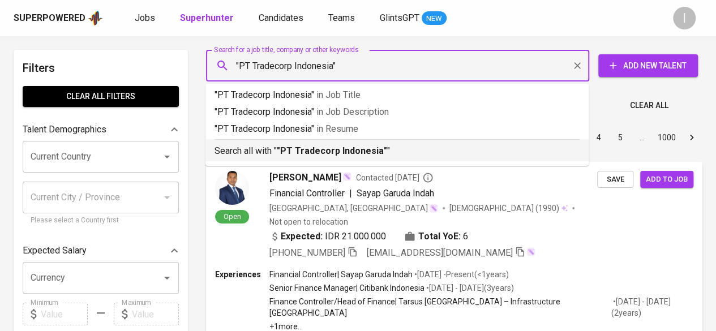 This screenshot has height=331, width=716. I want to click on span: Add to job, so click(667, 179).